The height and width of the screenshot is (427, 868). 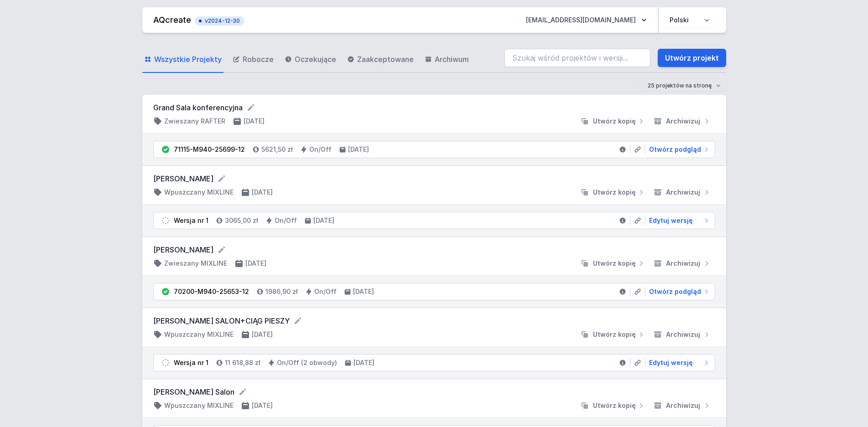 I want to click on a: Zaakceptowane, so click(x=381, y=60).